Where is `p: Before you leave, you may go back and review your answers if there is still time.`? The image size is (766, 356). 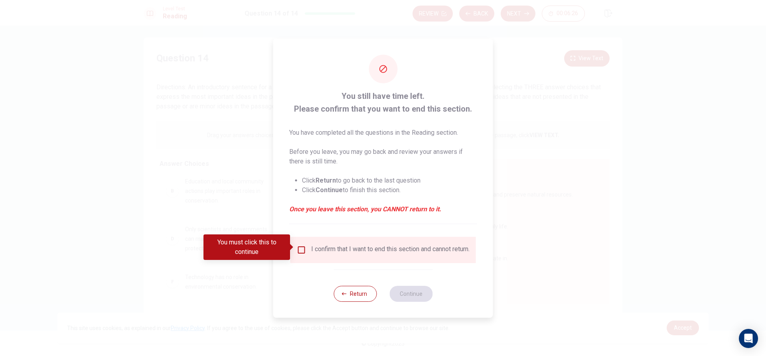 p: Before you leave, you may go back and review your answers if there is still time. is located at coordinates (383, 157).